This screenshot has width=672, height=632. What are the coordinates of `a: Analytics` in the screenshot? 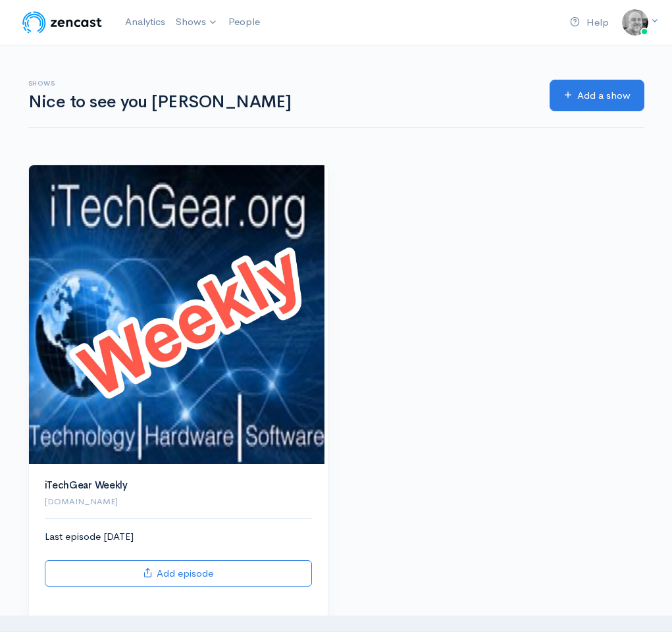 It's located at (145, 21).